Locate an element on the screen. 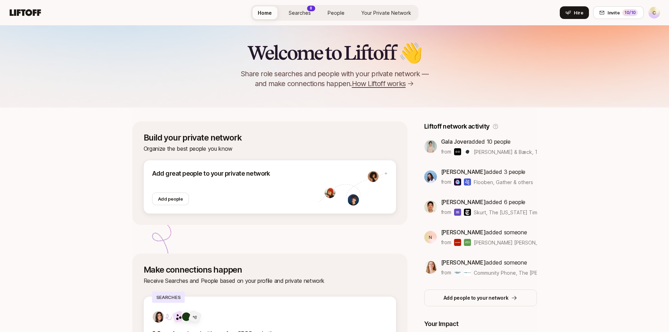 This screenshot has width=669, height=332. img: Lily's Kitchen is located at coordinates (467, 242).